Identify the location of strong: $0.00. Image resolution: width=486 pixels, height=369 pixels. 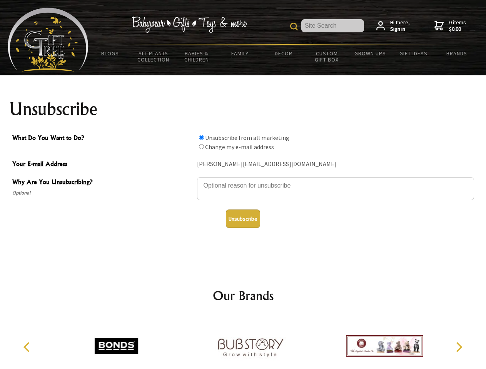
(458, 29).